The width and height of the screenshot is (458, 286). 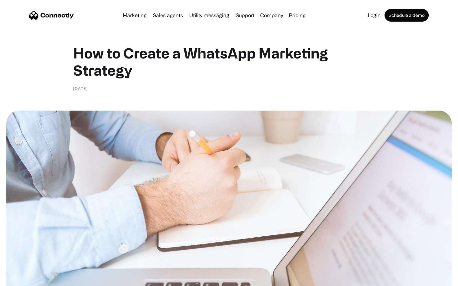 What do you see at coordinates (209, 15) in the screenshot?
I see `a: Utility messaging` at bounding box center [209, 15].